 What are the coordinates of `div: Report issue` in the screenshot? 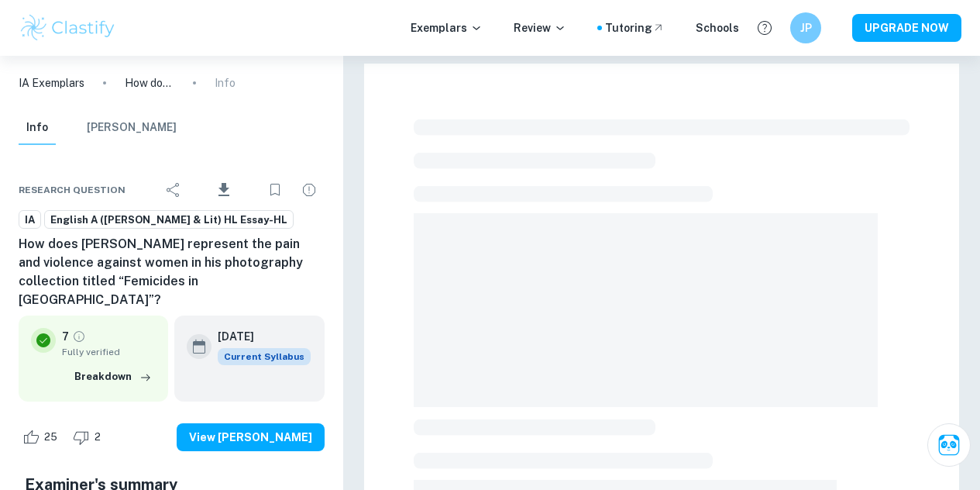 It's located at (309, 190).